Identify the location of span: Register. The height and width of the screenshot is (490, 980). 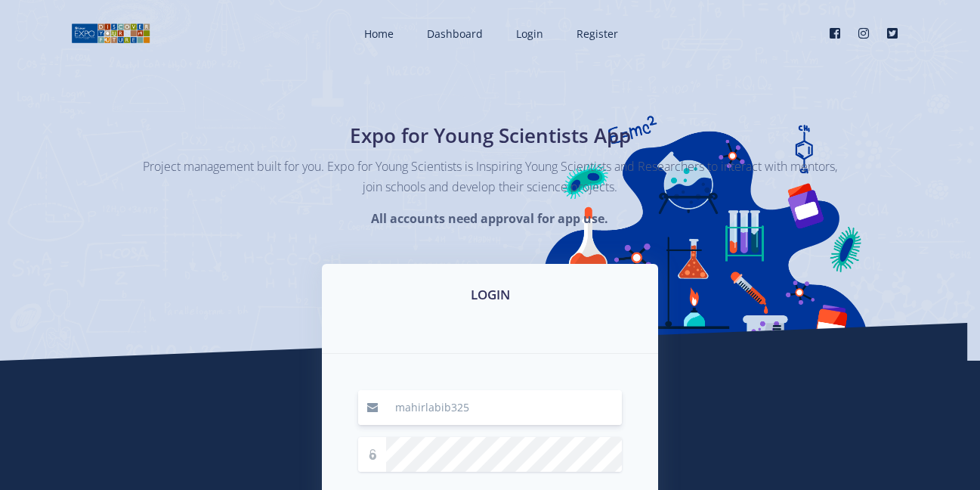
(597, 34).